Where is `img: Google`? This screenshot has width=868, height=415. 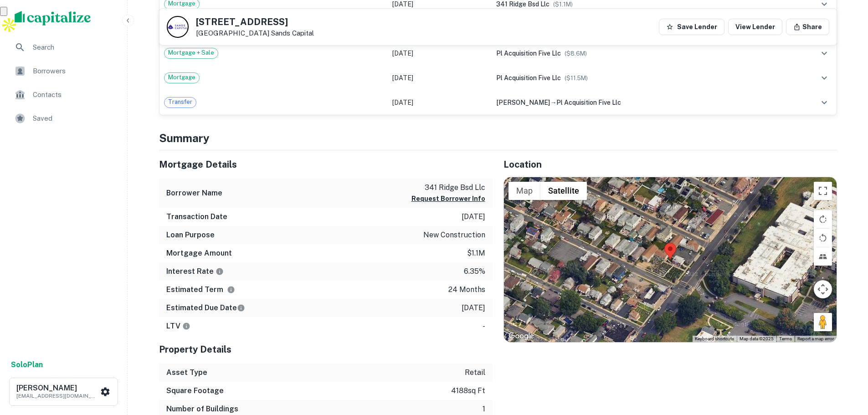 img: Google is located at coordinates (522, 336).